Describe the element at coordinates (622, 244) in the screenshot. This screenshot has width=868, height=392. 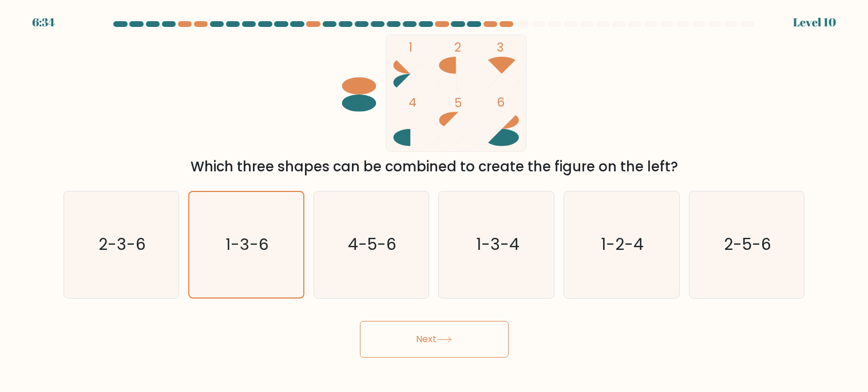
I see `text: 1-2-4` at that location.